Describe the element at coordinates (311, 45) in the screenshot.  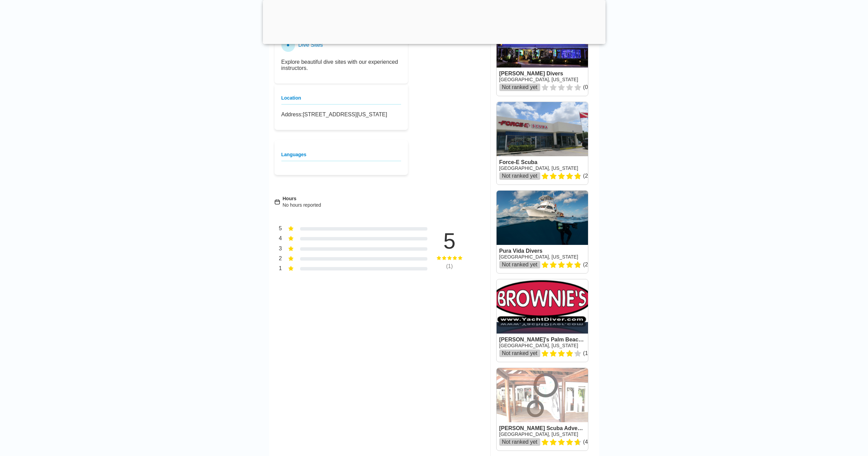
I see `h3: Dive Sites` at that location.